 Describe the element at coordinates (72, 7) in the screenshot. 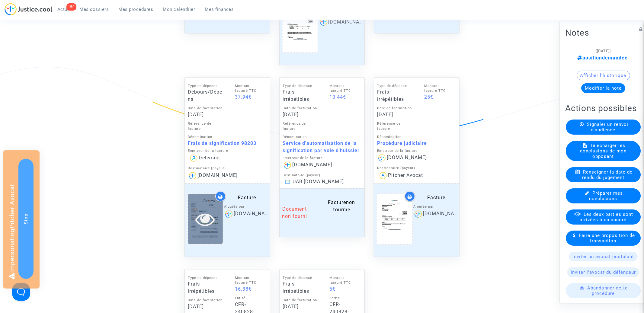

I see `div: 150` at that location.